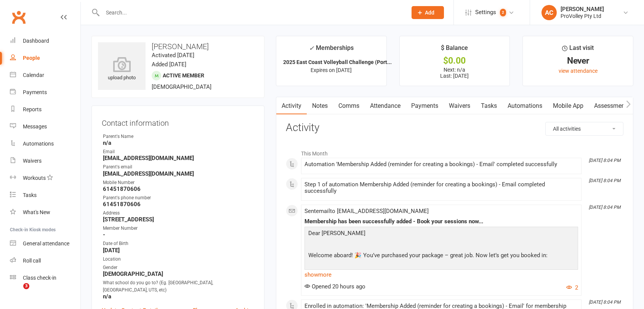  I want to click on li: This Month, so click(455, 151).